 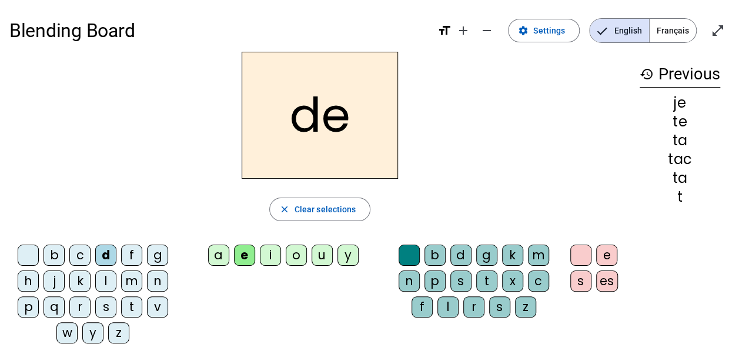 I want to click on div: a, so click(x=219, y=255).